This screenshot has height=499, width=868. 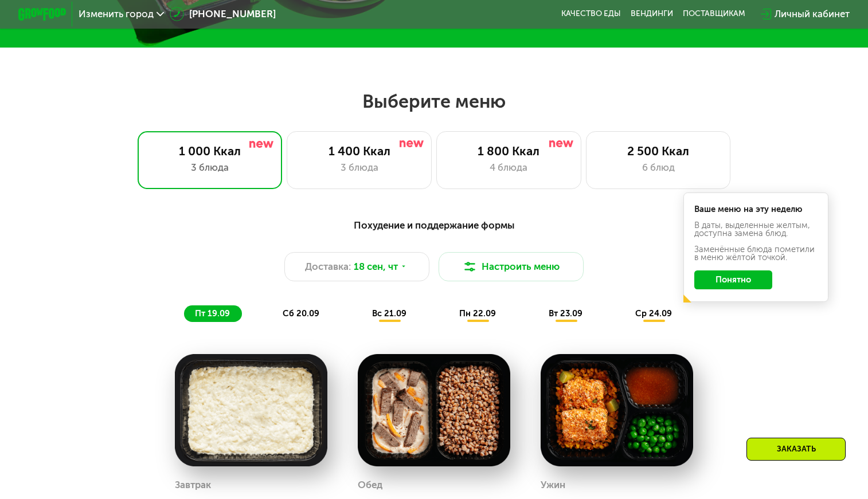 What do you see at coordinates (591, 14) in the screenshot?
I see `a: Качество еды` at bounding box center [591, 14].